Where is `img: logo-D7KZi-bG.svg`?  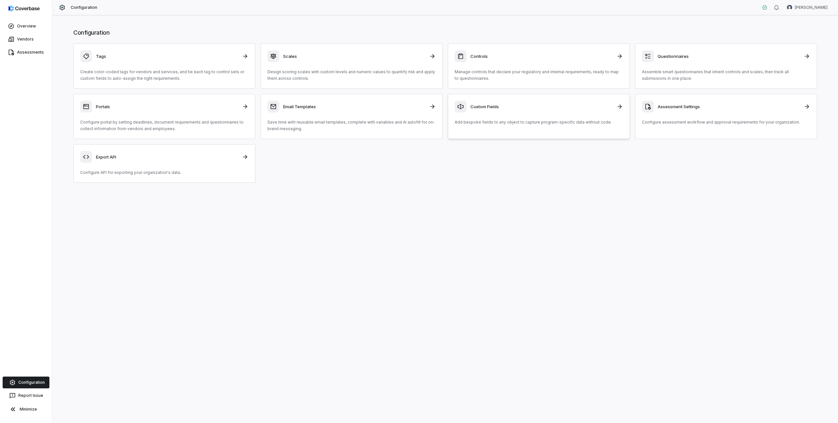
img: logo-D7KZi-bG.svg is located at coordinates (24, 9).